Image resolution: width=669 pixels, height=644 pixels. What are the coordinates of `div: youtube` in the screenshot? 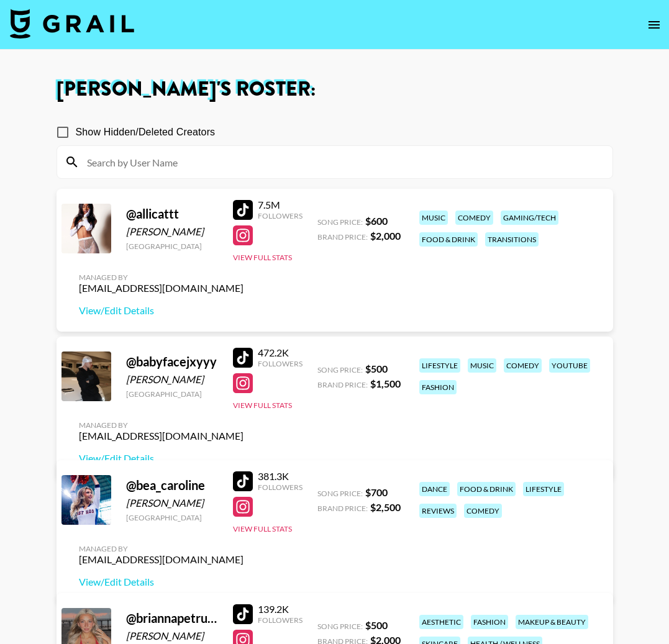 It's located at (570, 365).